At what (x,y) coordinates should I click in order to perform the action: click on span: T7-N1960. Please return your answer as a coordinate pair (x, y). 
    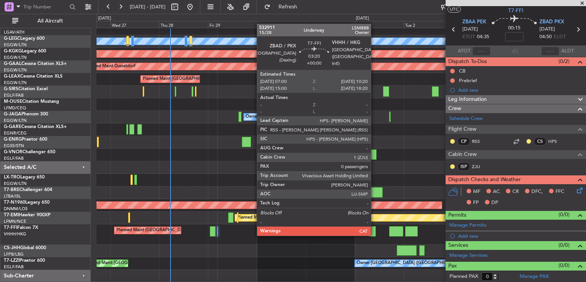
    Looking at the image, I should click on (14, 202).